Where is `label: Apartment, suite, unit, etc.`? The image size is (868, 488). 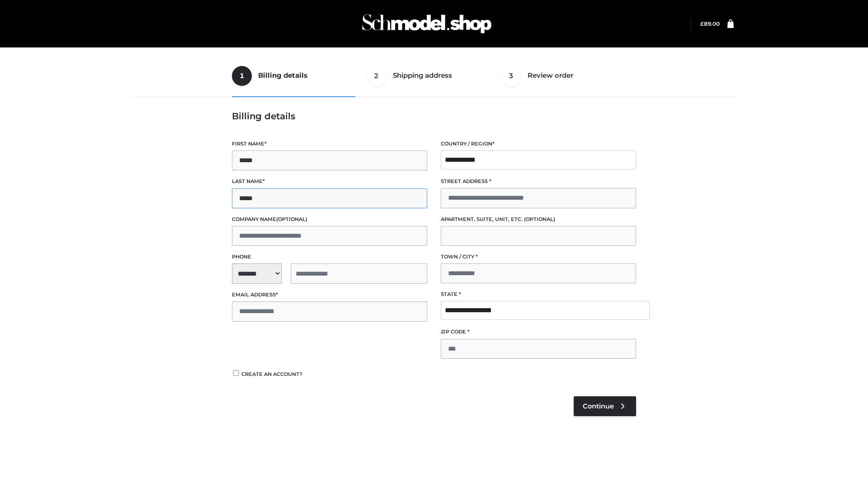 label: Apartment, suite, unit, etc. is located at coordinates (539, 219).